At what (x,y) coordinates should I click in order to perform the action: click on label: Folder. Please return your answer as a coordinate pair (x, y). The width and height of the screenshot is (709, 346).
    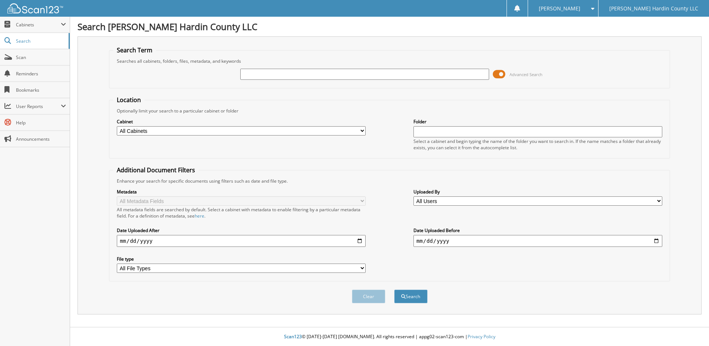
    Looking at the image, I should click on (538, 121).